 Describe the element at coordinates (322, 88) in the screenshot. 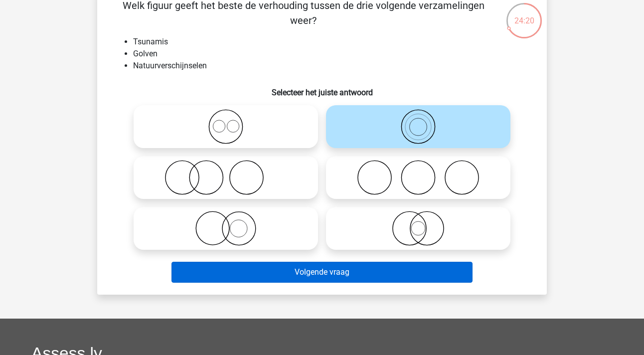

I see `h6: Selecteer het juiste antwoord` at that location.